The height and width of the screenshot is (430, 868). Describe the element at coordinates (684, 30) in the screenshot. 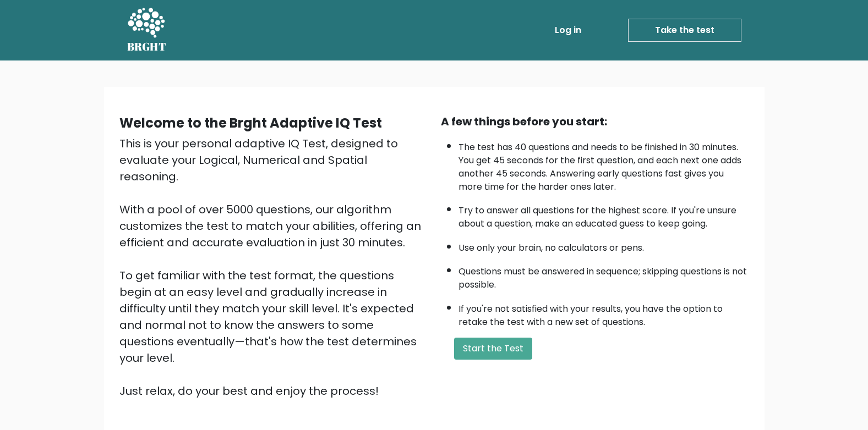

I see `a: Take the test` at that location.